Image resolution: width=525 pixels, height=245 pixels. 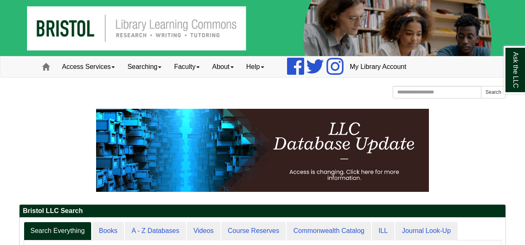 What do you see at coordinates (378, 67) in the screenshot?
I see `a: My Library Account` at bounding box center [378, 67].